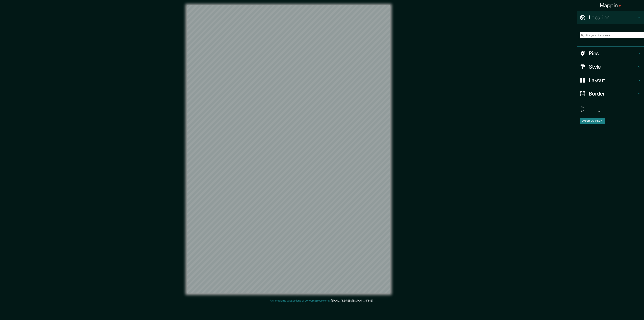  I want to click on button: Create your map, so click(592, 121).